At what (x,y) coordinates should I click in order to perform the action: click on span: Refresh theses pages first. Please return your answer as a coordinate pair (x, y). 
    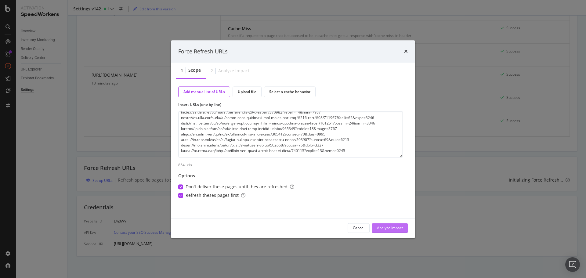
    Looking at the image, I should click on (216, 195).